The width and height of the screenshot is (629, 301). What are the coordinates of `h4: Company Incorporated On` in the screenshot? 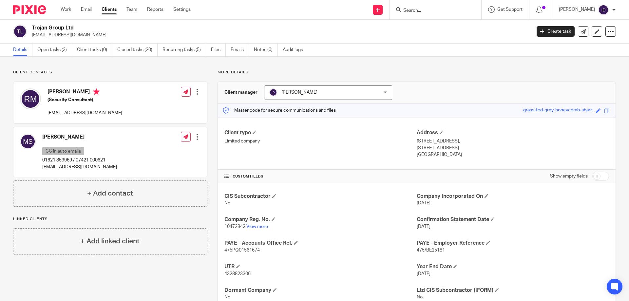 It's located at (513, 196).